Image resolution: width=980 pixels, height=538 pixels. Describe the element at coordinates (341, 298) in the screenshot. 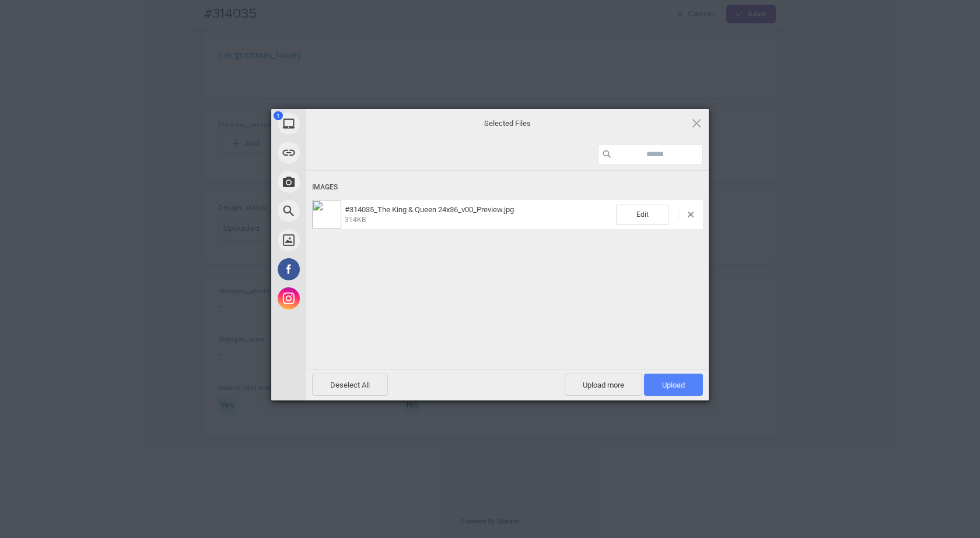

I see `div: Instagram` at that location.